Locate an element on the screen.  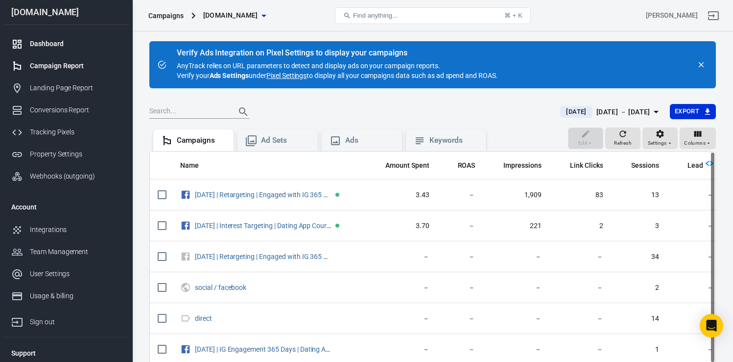
a: Campaign Report is located at coordinates (66, 66).